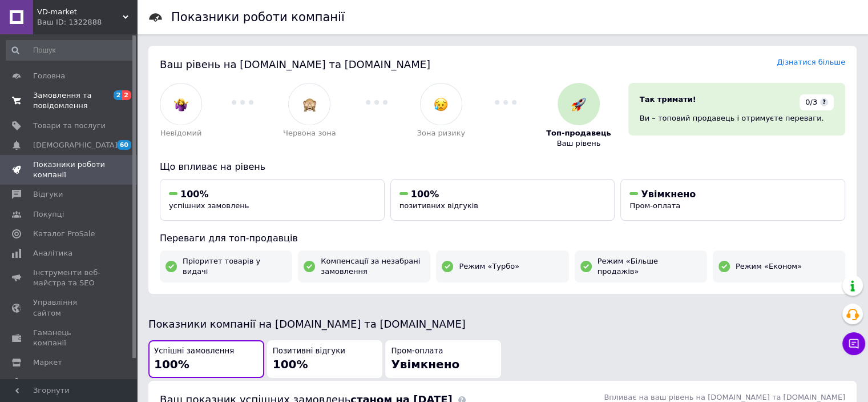 The width and height of the screenshot is (868, 402). I want to click on img: :see_no_evil:, so click(309, 104).